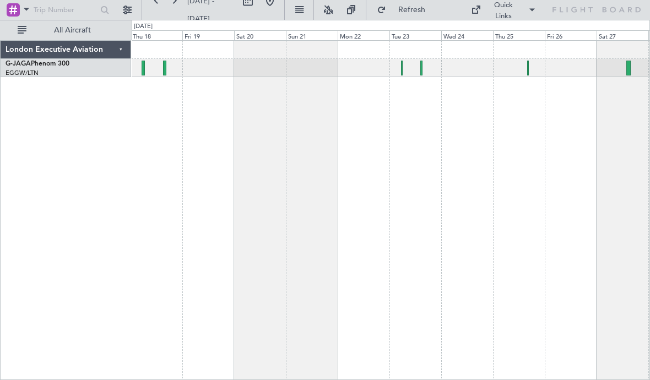 The image size is (650, 380). I want to click on div: Sun 21, so click(312, 35).